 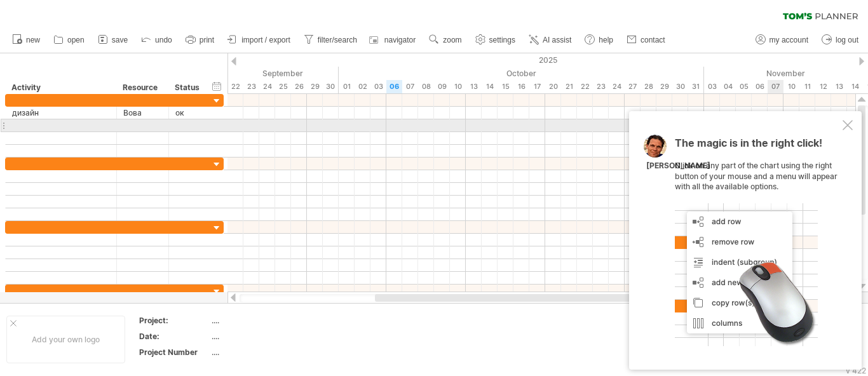 What do you see at coordinates (840, 40) in the screenshot?
I see `a: log out` at bounding box center [840, 40].